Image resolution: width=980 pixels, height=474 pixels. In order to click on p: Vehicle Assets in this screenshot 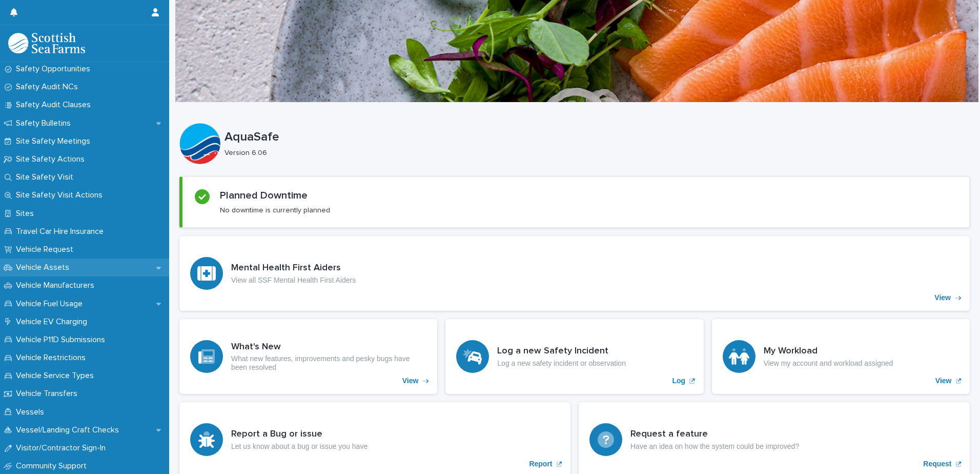, I will do `click(44, 267)`.